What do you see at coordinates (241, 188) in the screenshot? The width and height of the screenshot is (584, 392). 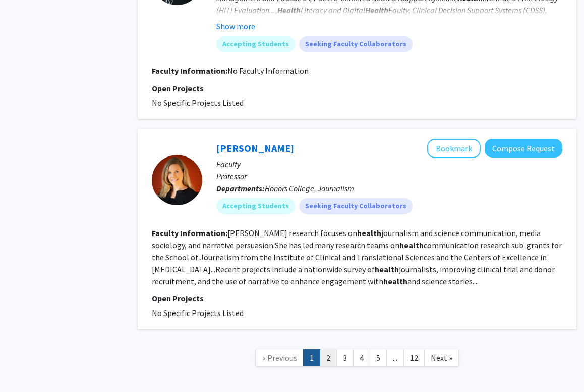 I see `b: Departments:` at bounding box center [241, 188].